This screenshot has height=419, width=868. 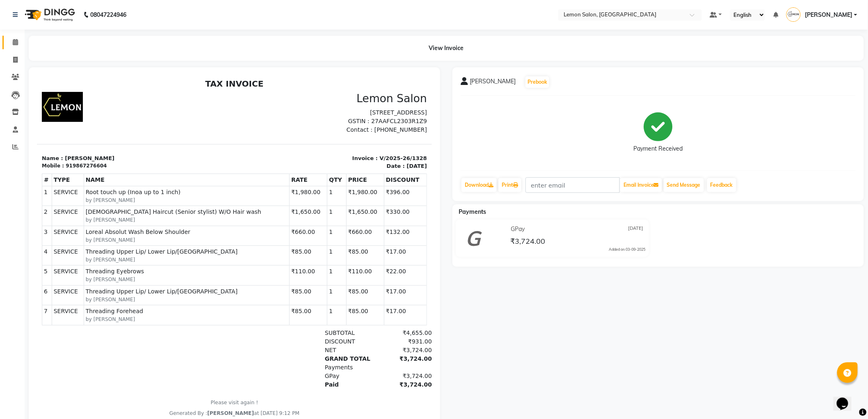 I want to click on button: Prebook, so click(x=537, y=82).